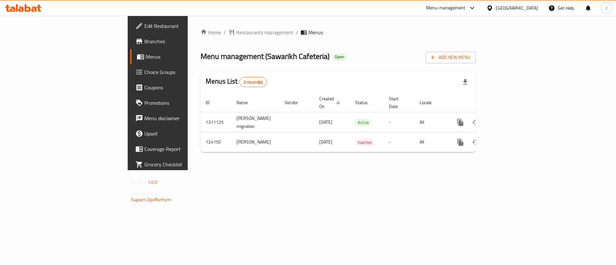  Describe the element at coordinates (185, 165) in the screenshot. I see `span: Grocery Checklist` at that location.